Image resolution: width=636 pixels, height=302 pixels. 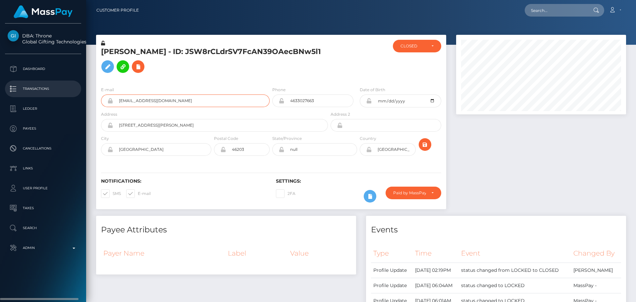 I want to click on th: Type, so click(x=392, y=253).